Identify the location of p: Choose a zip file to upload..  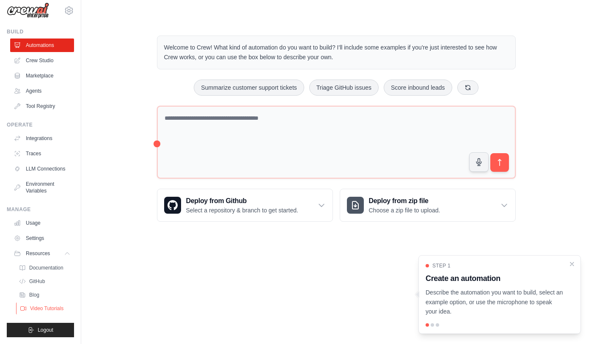
(404, 210).